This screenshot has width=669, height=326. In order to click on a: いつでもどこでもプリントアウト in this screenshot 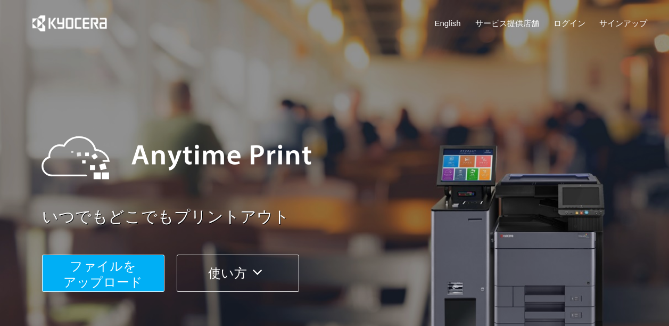, I will do `click(348, 217)`.